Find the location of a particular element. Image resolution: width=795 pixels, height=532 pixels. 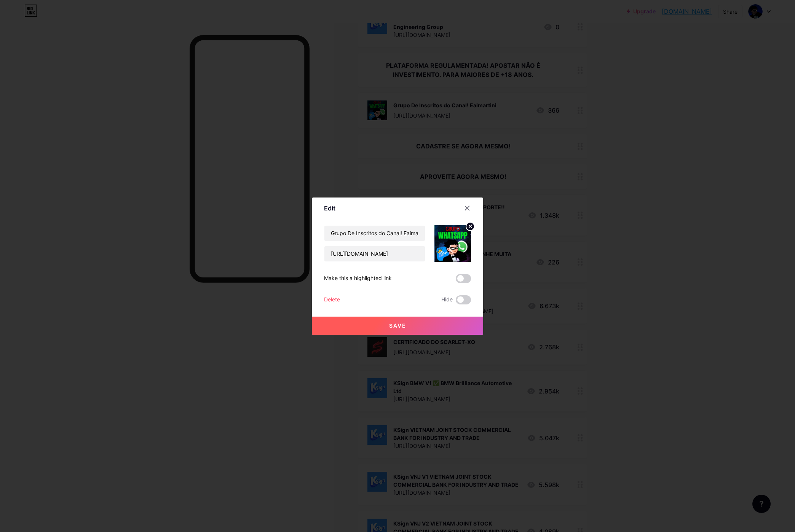

div: Delete is located at coordinates (332, 300).